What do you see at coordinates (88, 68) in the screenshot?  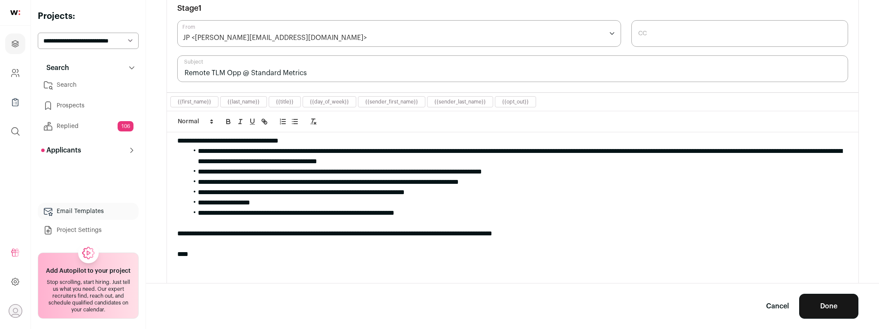 I see `button: Search` at bounding box center [88, 68].